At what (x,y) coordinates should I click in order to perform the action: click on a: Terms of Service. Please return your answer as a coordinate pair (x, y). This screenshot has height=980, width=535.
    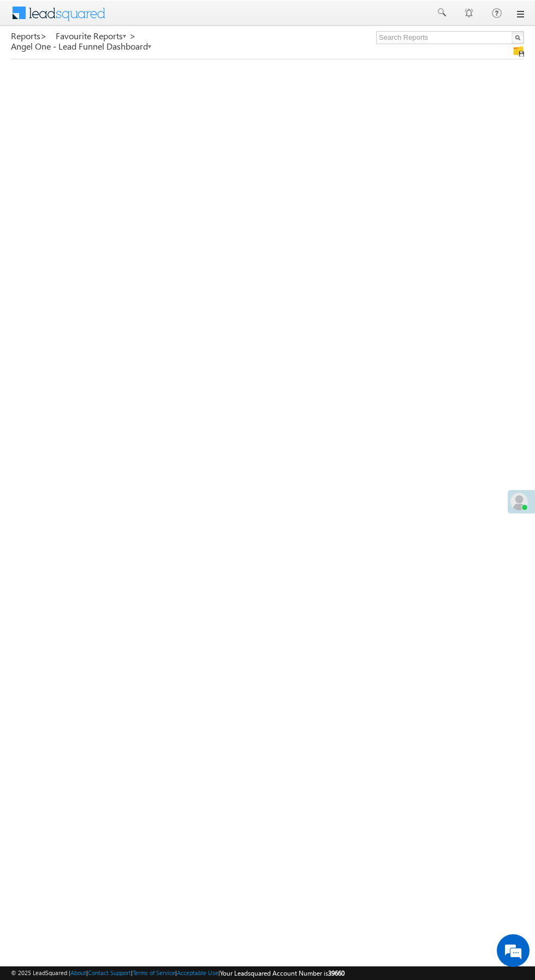
    Looking at the image, I should click on (154, 973).